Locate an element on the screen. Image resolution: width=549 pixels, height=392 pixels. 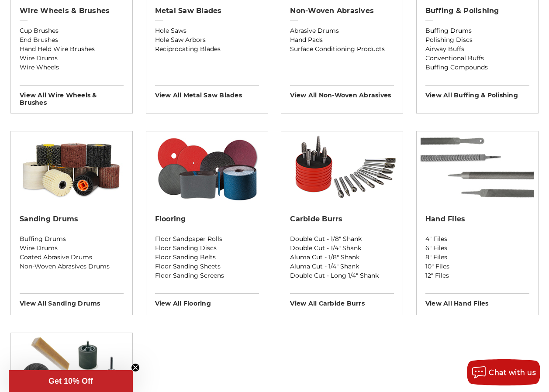
a: Wire Wheels is located at coordinates (72, 67).